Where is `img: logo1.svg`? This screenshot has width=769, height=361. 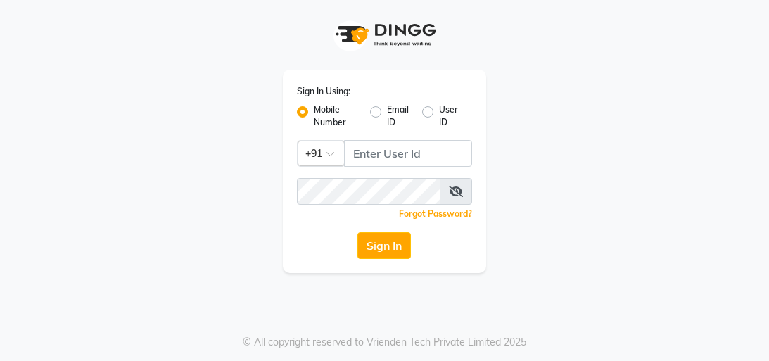
img: logo1.svg is located at coordinates (384, 34).